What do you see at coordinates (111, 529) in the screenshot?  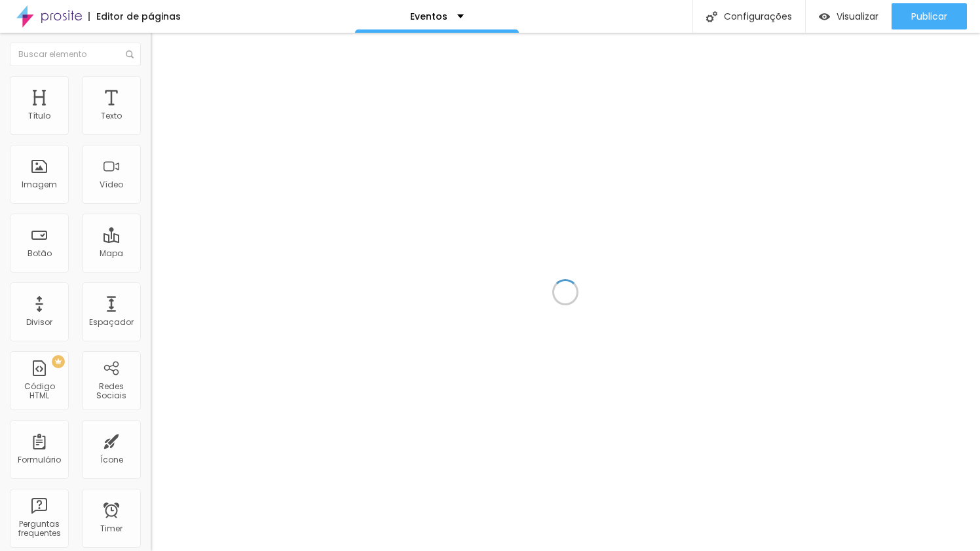 I see `div: Timer` at bounding box center [111, 529].